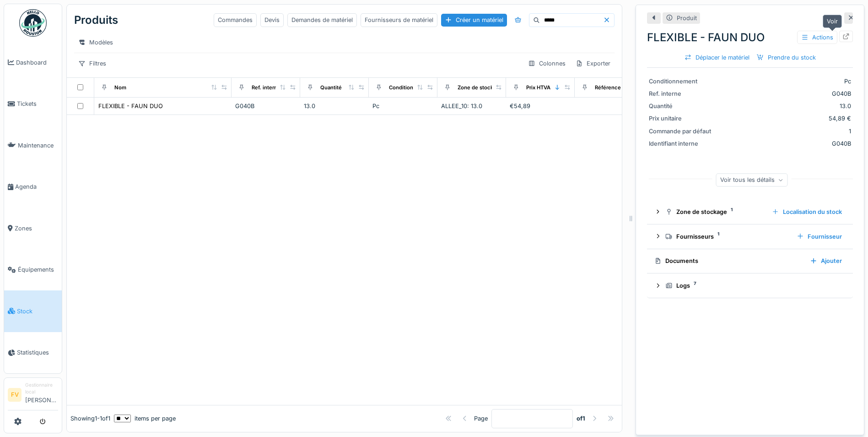  What do you see at coordinates (15, 395) in the screenshot?
I see `li: FV` at bounding box center [15, 395].